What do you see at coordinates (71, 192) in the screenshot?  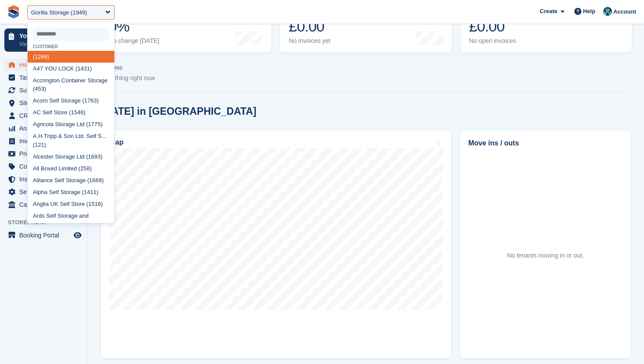 I see `div: Alpha Self Storage (1411)` at bounding box center [71, 192].